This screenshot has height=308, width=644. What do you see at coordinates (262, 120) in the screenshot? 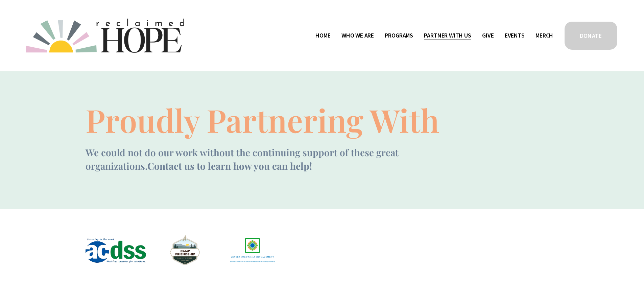
I see `h1: Proudly Partnering With` at bounding box center [262, 120].